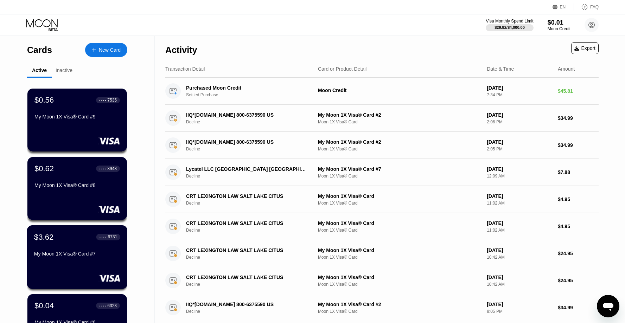 The height and width of the screenshot is (323, 625). What do you see at coordinates (44, 237) in the screenshot?
I see `div: $3.62` at bounding box center [44, 237].